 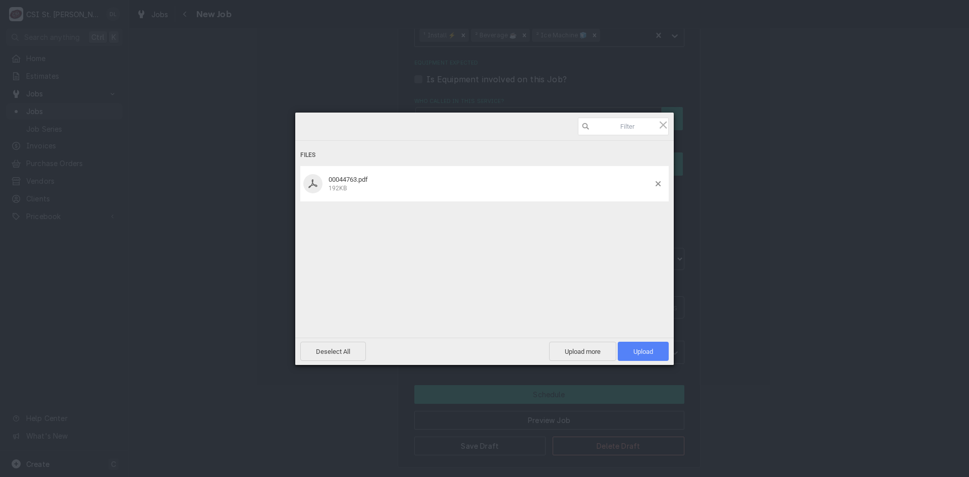 I want to click on span: Upload more, so click(x=582, y=351).